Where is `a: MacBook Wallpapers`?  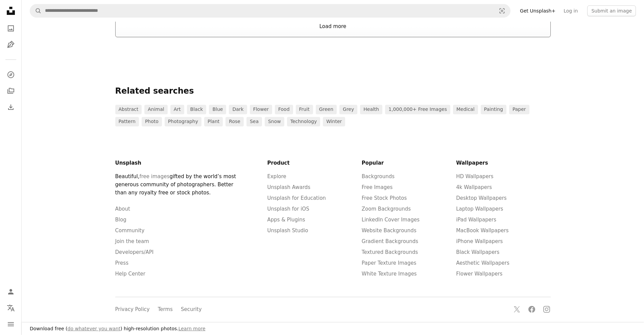 a: MacBook Wallpapers is located at coordinates (482, 230).